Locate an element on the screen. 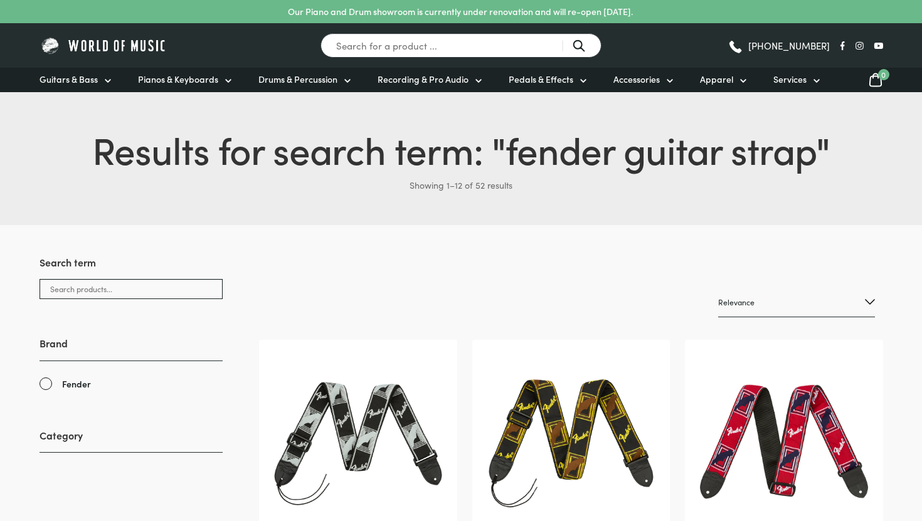 This screenshot has width=922, height=521. h1: Results for search term: " " is located at coordinates (461, 149).